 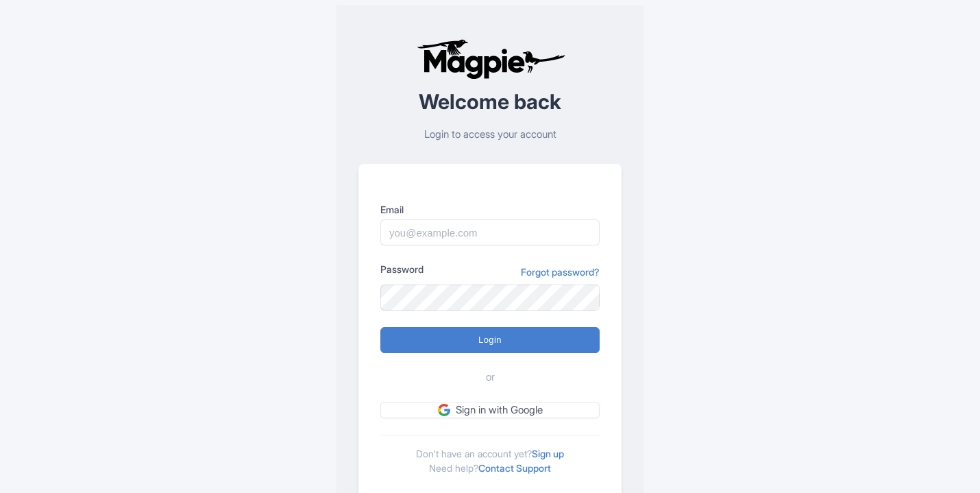 I want to click on a: Sign up, so click(x=547, y=453).